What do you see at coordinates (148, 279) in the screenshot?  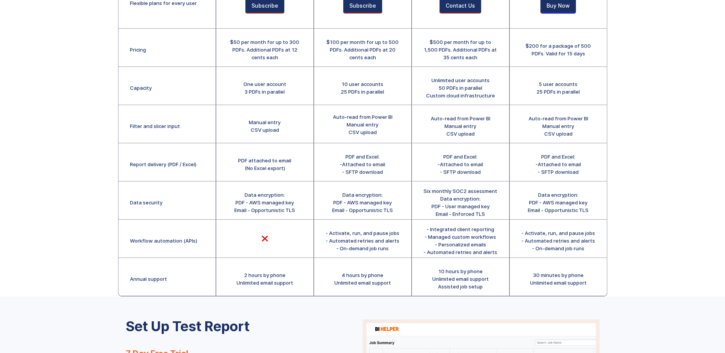 I see `div: Annual support` at bounding box center [148, 279].